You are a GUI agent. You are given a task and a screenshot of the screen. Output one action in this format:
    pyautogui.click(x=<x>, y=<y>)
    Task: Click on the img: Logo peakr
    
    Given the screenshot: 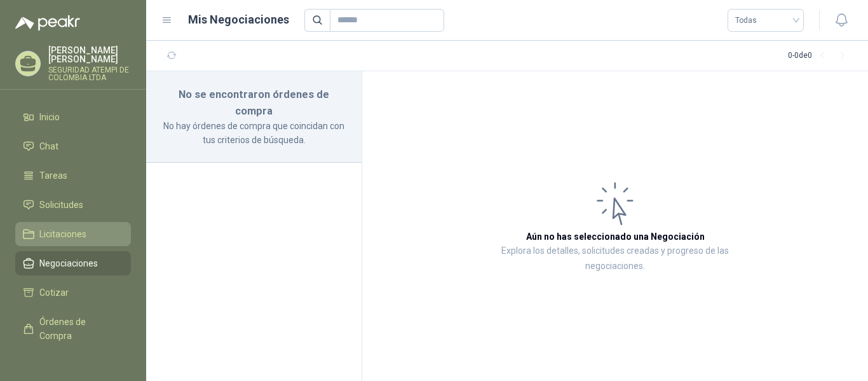 What is the action you would take?
    pyautogui.click(x=48, y=23)
    